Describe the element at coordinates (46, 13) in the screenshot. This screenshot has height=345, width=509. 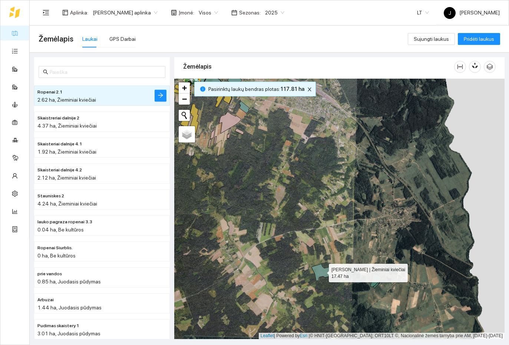
I see `span: menu-unfold` at that location.